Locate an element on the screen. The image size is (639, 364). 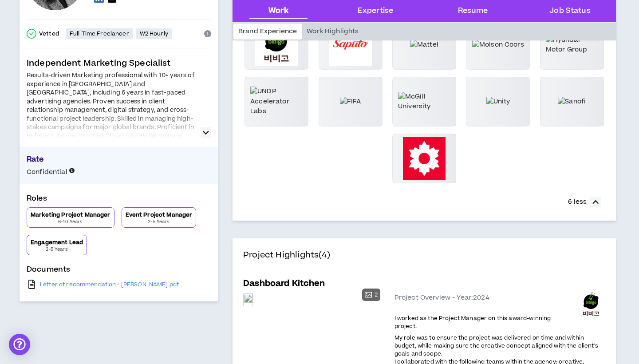
h5: Dashboard Kitchen is located at coordinates (284, 284).